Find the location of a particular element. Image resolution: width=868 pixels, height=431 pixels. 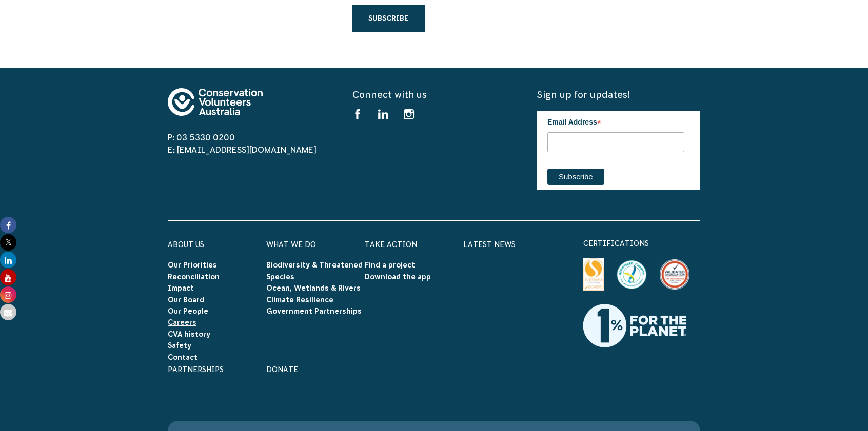

a: Our Board is located at coordinates (185, 300).